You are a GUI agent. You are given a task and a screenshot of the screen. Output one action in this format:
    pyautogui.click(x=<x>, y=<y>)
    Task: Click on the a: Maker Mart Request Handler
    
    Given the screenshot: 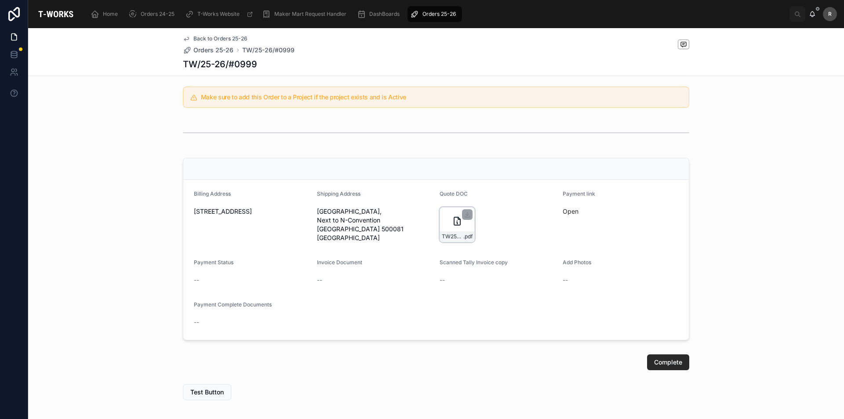 What is the action you would take?
    pyautogui.click(x=306, y=14)
    